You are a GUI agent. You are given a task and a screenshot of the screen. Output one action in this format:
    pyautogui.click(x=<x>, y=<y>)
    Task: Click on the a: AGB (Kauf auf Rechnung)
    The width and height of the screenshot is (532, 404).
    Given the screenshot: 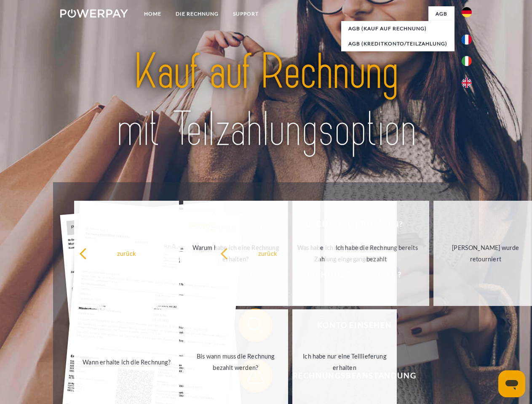 What is the action you would take?
    pyautogui.click(x=397, y=29)
    